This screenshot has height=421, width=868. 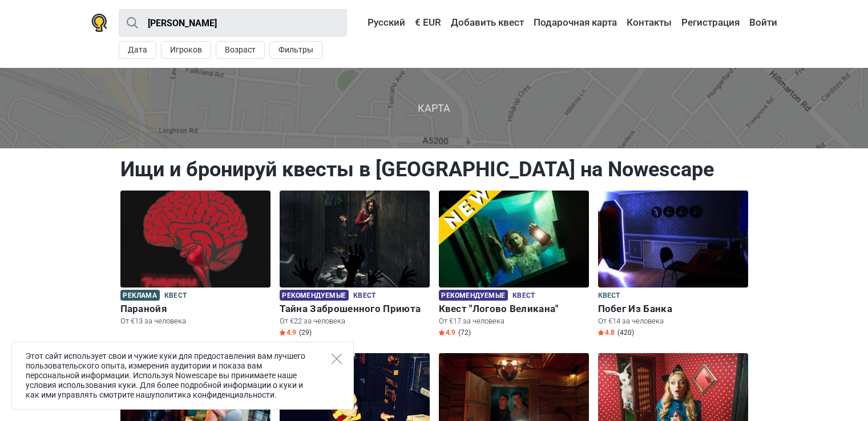 What do you see at coordinates (195, 239) in the screenshot?
I see `img: Паранойя` at bounding box center [195, 239].